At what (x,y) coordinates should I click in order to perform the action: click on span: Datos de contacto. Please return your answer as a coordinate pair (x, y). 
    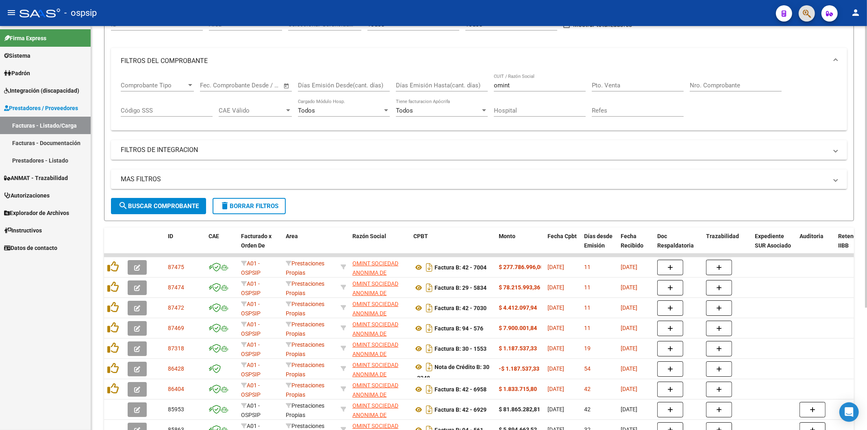
    Looking at the image, I should click on (30, 248).